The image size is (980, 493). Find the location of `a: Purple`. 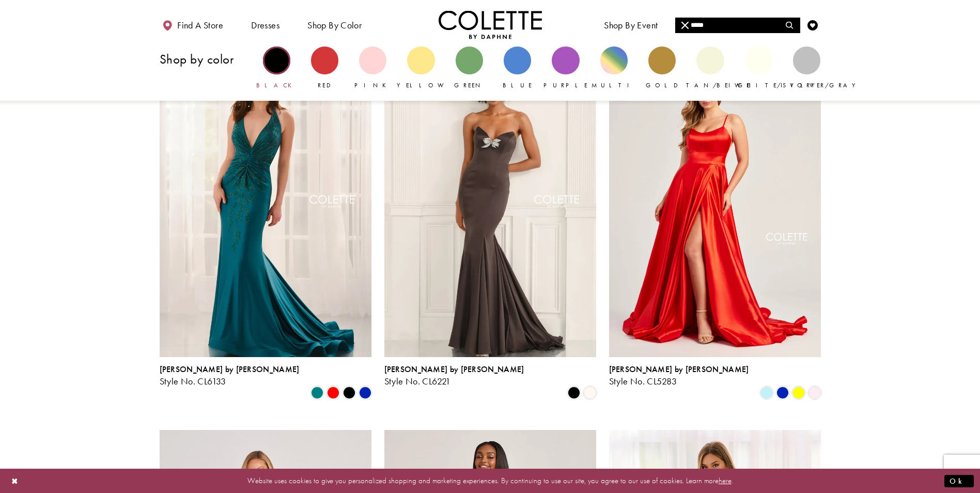

a: Purple is located at coordinates (565, 68).